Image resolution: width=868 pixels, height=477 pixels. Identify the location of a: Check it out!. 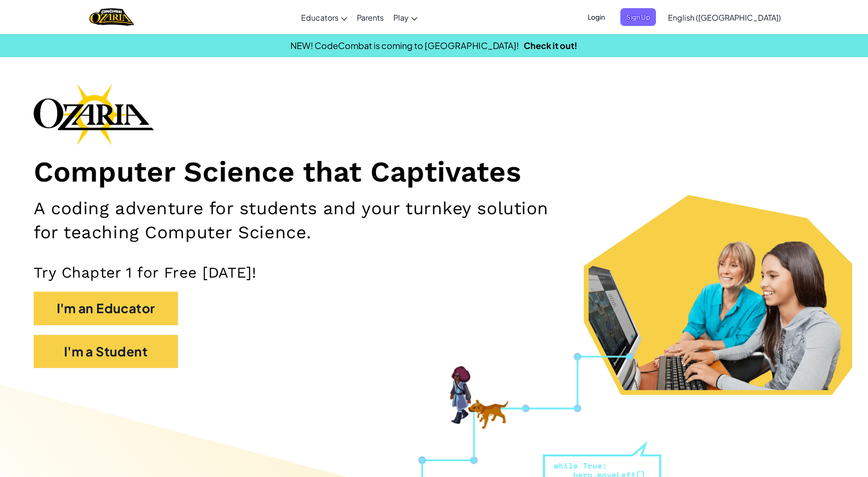
(551, 45).